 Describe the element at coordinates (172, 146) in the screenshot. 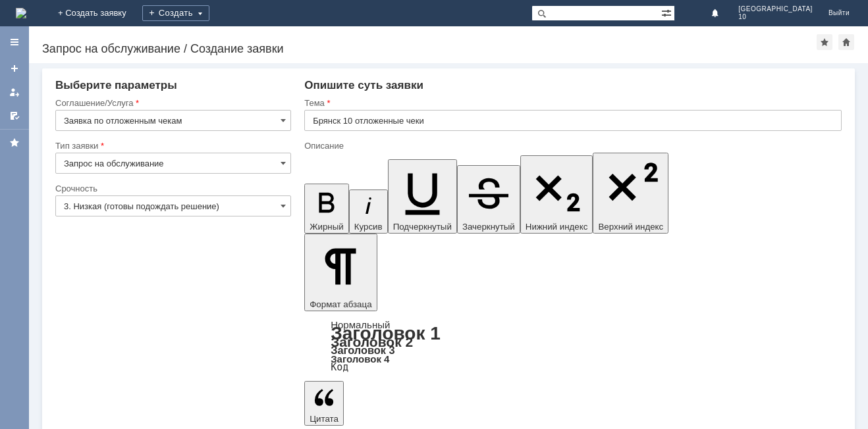

I see `div: Тип заявки` at that location.